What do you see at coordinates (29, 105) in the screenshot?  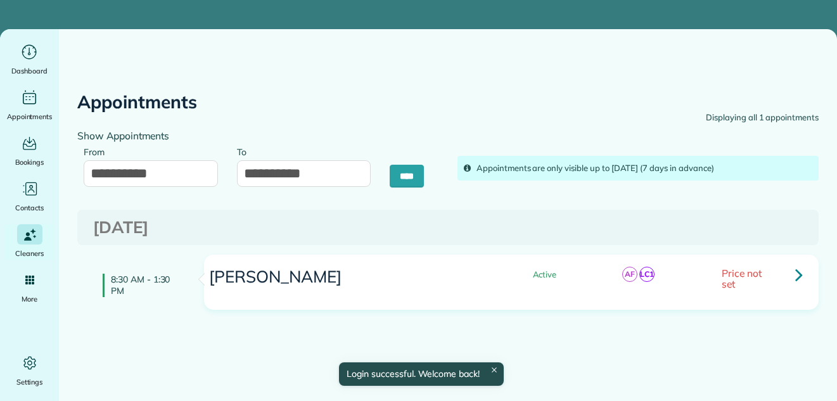 I see `a: Appointments` at bounding box center [29, 105].